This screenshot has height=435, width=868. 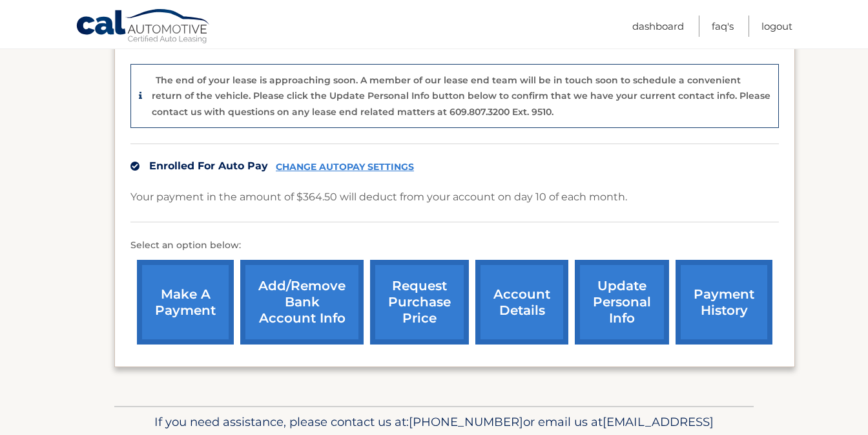 I want to click on a: Add/Remove bank account info, so click(x=301, y=302).